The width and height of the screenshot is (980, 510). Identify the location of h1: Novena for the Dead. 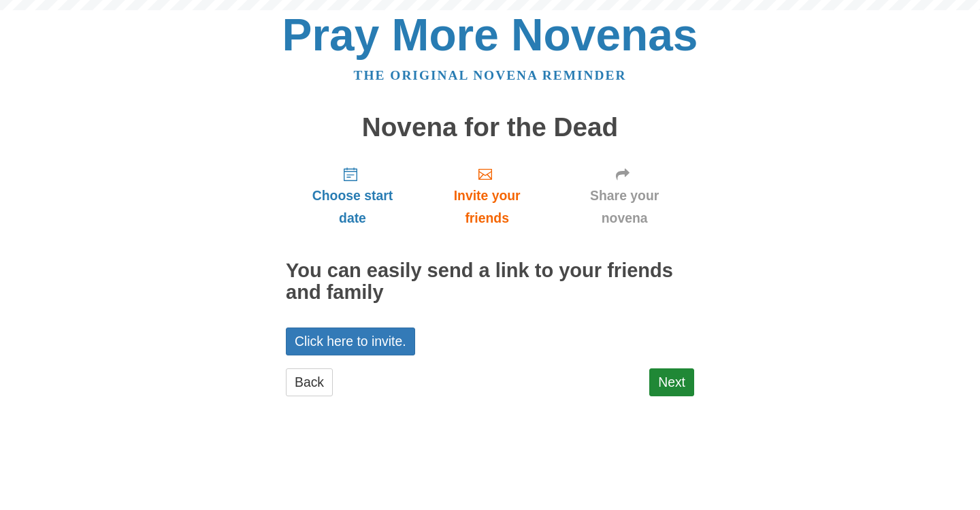
(490, 127).